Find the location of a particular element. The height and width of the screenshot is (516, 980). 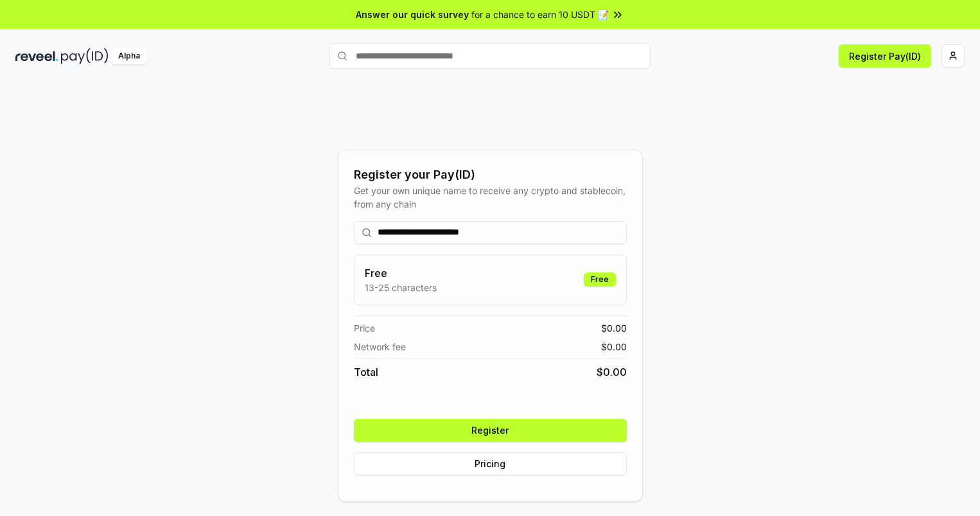

h3: Free is located at coordinates (401, 273).